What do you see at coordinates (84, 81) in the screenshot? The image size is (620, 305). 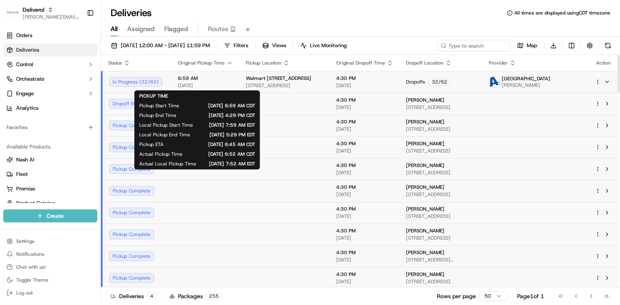 I see `div: Start new chat` at bounding box center [84, 81].